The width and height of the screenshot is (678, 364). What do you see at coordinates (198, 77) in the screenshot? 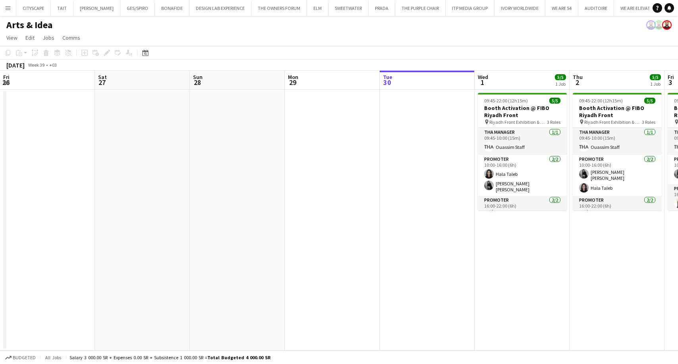
I see `span: Sun` at bounding box center [198, 77].